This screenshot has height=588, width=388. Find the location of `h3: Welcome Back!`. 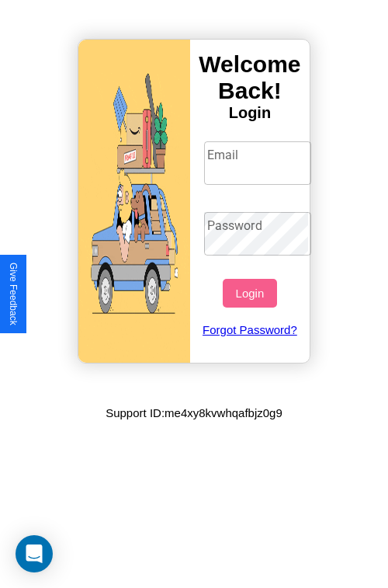

h3: Welcome Back! is located at coordinates (250, 77).